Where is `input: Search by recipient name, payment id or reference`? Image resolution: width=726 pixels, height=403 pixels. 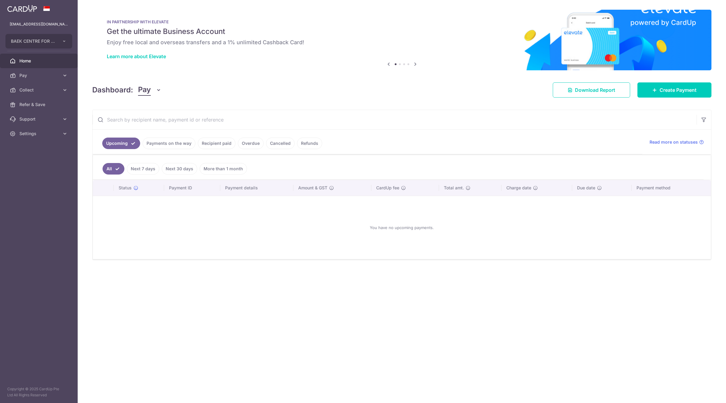
input: Search by recipient name, payment id or reference is located at coordinates (394, 120).